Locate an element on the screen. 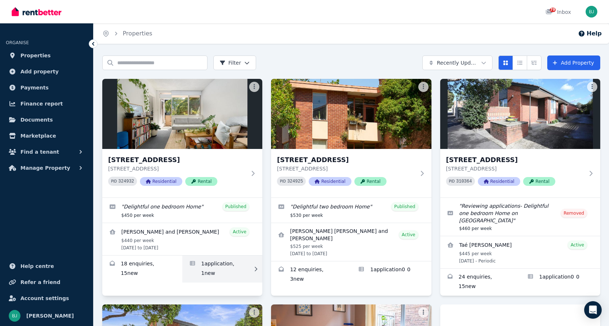 This screenshot has height=326, width=609. a: Edit listing: Reviewing applications- Delightful one bedroom Home on Larnoo Ave is located at coordinates (521, 217).